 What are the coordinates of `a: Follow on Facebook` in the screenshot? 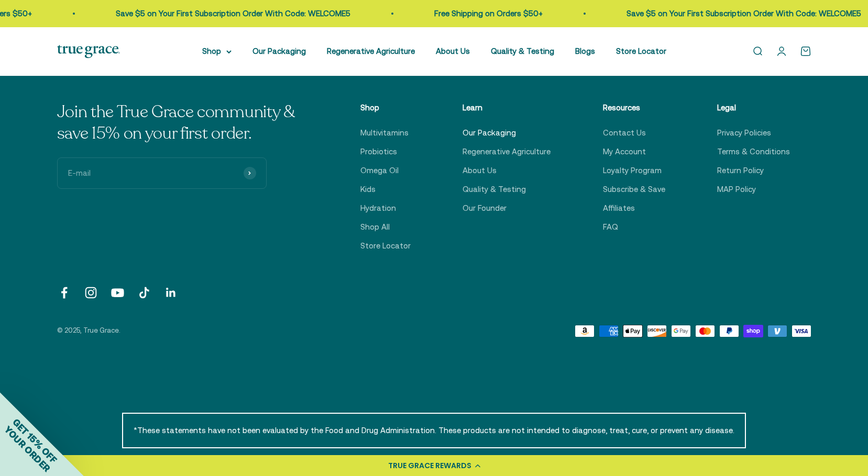 It's located at (64, 293).